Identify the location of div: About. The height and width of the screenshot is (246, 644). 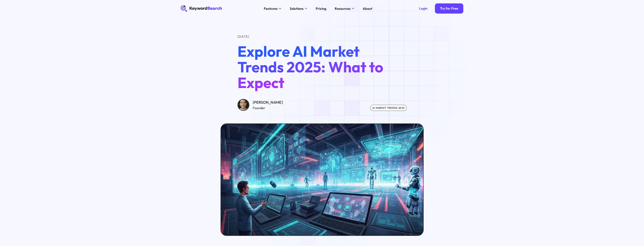
(368, 8).